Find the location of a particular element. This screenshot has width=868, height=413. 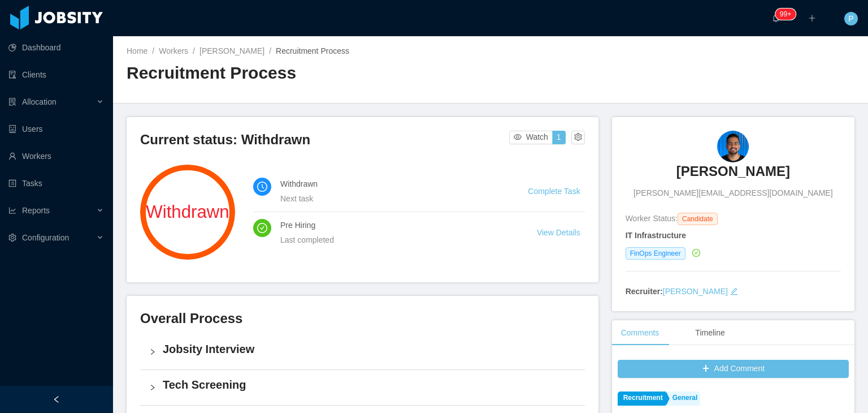

a: Recruitment is located at coordinates (641, 398).